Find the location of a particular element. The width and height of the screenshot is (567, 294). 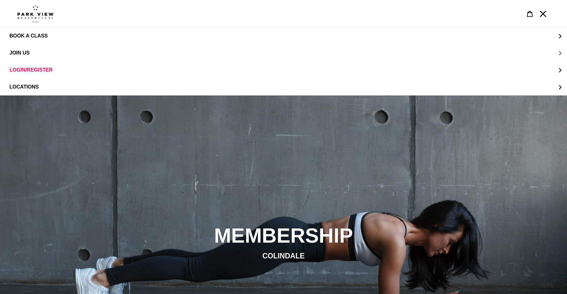

span: JOIN US is located at coordinates (20, 53).